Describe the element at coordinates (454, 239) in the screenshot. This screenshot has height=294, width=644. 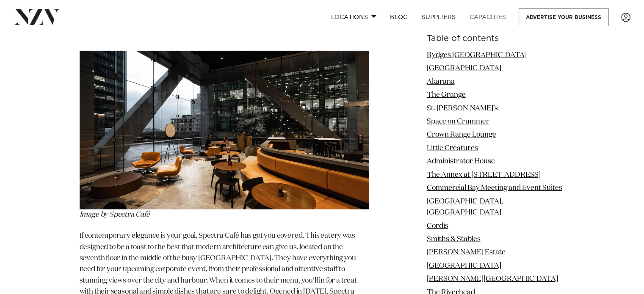
I see `a: Smiths & Stables` at that location.